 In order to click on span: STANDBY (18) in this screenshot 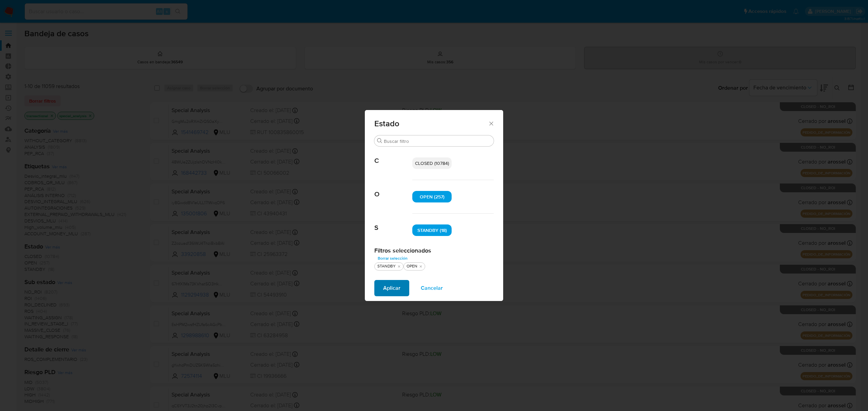, I will do `click(432, 231)`.